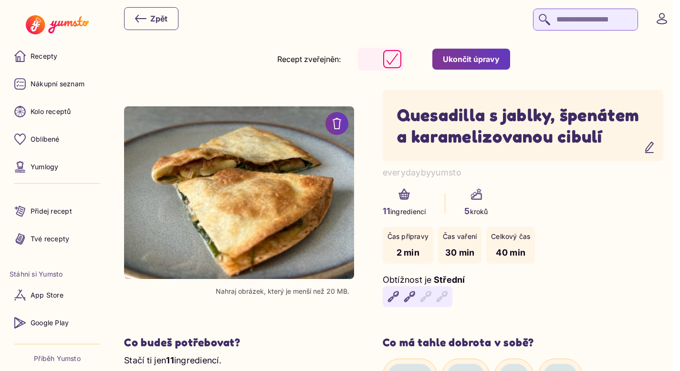 This screenshot has height=371, width=680. Describe the element at coordinates (151, 19) in the screenshot. I see `div: Zpět` at that location.